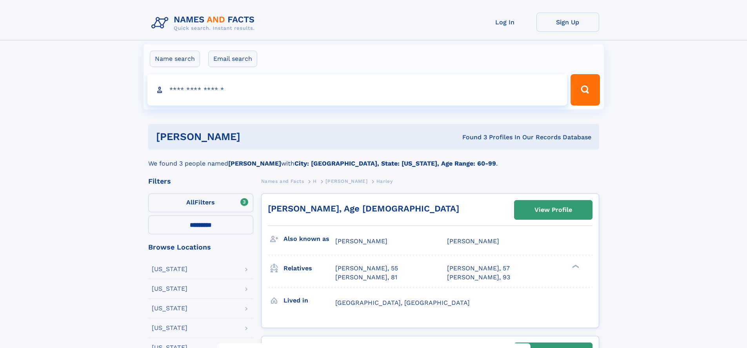  What do you see at coordinates (585, 90) in the screenshot?
I see `button: Search Button` at bounding box center [585, 90].